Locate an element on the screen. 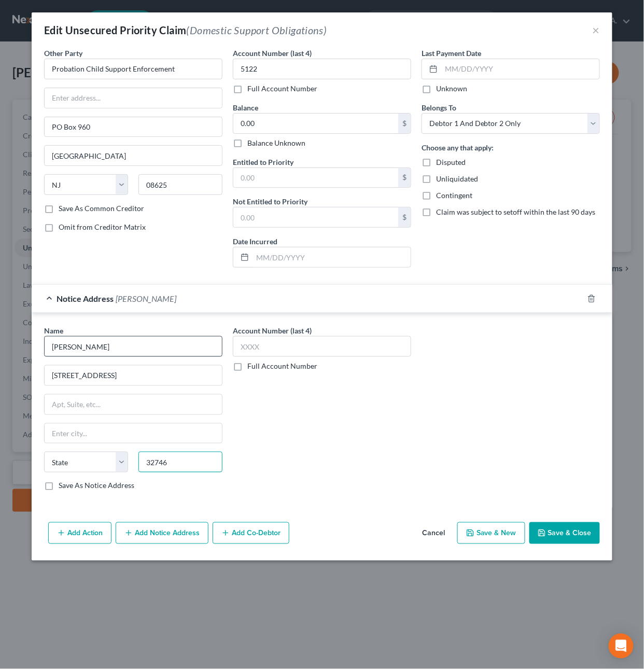 The width and height of the screenshot is (644, 669). span: Disputed is located at coordinates (450, 162).